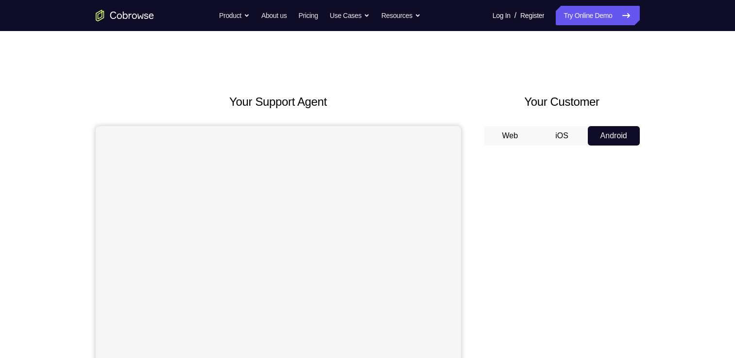  What do you see at coordinates (597, 16) in the screenshot?
I see `a: Try Online Demo` at bounding box center [597, 16].